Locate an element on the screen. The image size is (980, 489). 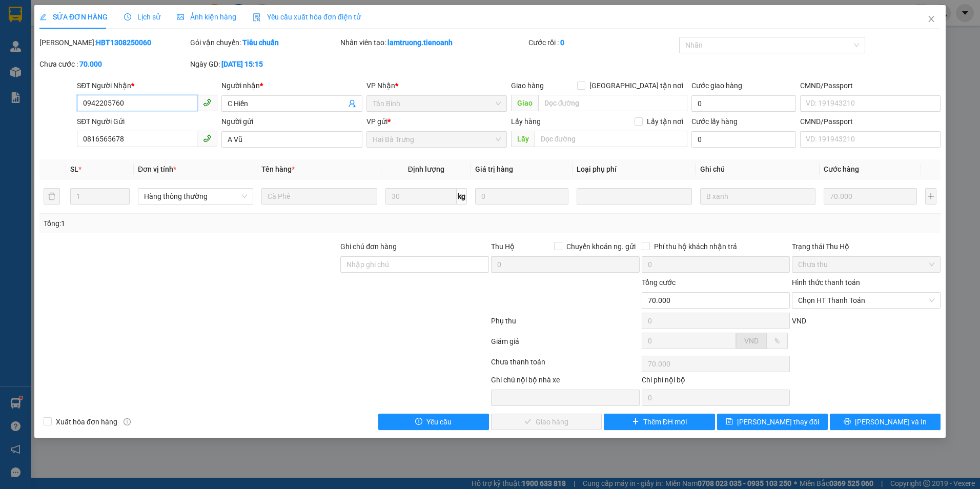
span: Chuyển khoản ng. gửi is located at coordinates (601, 247).